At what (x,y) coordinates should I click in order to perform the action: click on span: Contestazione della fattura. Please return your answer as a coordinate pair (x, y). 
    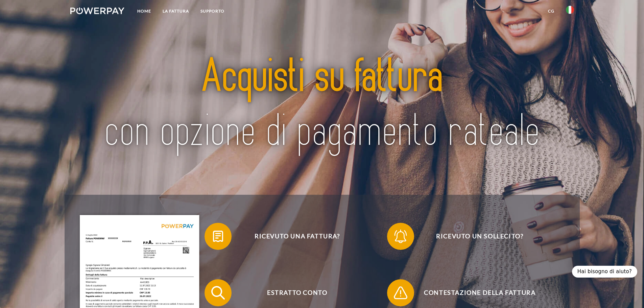
    Looking at the image, I should click on (480, 293).